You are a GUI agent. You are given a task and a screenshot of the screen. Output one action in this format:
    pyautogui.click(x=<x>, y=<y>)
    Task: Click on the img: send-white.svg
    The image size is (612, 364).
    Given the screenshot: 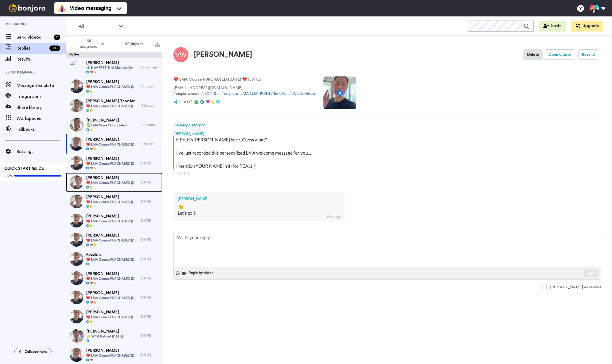 What is the action you would take?
    pyautogui.click(x=591, y=274)
    